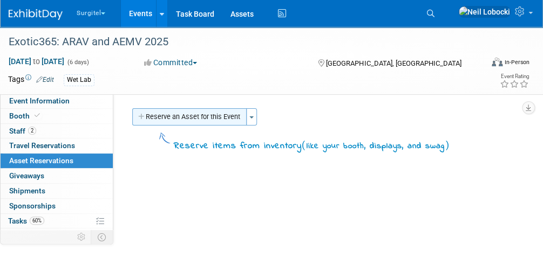 This screenshot has height=258, width=543. Describe the element at coordinates (497, 62) in the screenshot. I see `img: Format-Inperson.png` at that location.